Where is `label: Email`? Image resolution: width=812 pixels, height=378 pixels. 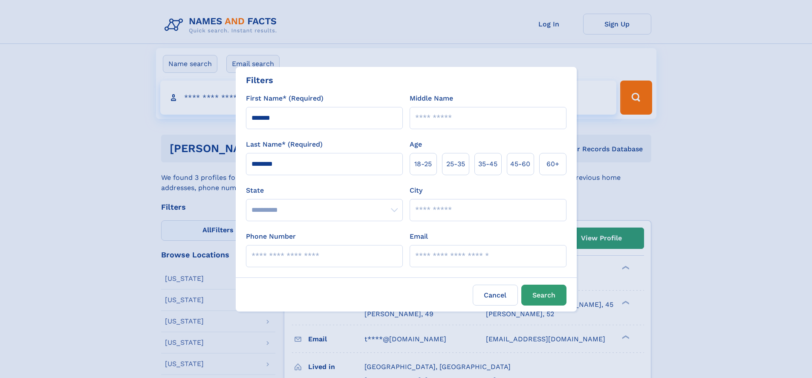 label: Email is located at coordinates (418, 237).